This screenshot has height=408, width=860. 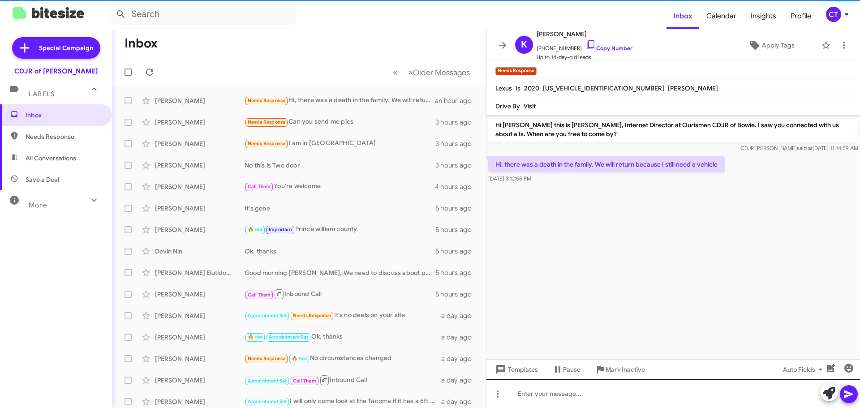 I want to click on span: Special Campaign, so click(x=66, y=48).